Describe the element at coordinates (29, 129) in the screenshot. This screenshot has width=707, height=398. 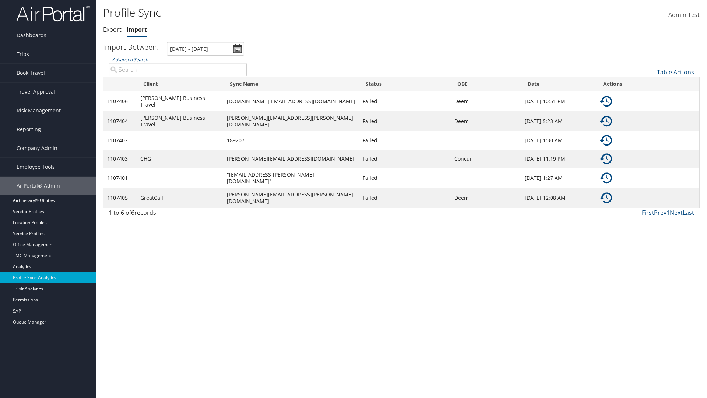
I see `span: Reporting` at that location.